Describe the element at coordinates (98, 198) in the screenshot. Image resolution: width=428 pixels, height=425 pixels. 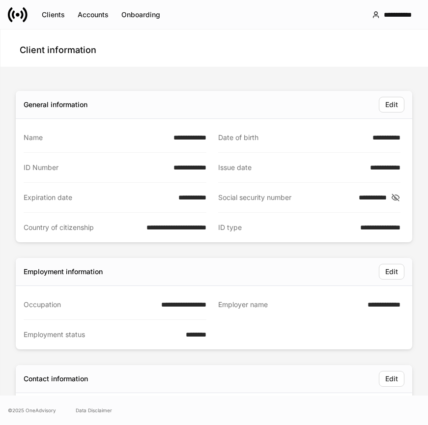
I see `div: Expiration date` at that location.